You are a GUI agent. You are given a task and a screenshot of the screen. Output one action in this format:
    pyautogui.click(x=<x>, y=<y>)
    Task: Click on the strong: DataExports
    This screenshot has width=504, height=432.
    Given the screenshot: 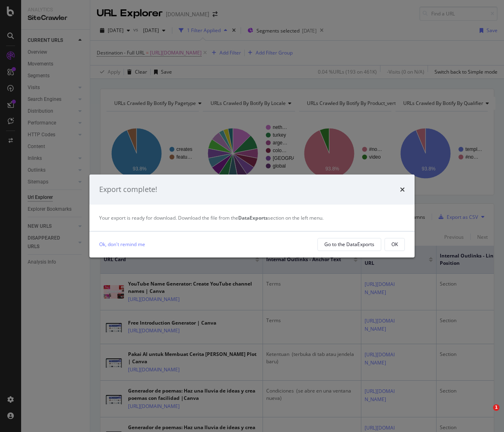 What is the action you would take?
    pyautogui.click(x=253, y=218)
    